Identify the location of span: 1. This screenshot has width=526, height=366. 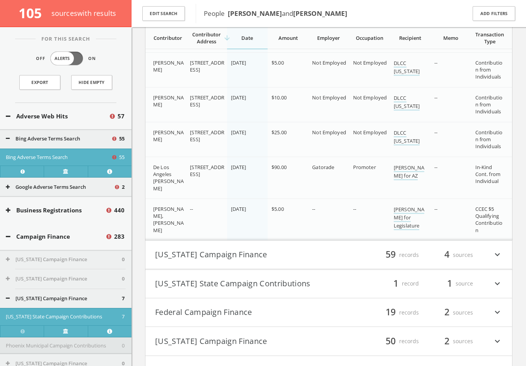
(450, 283).